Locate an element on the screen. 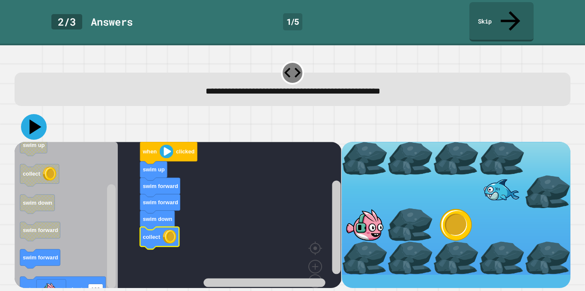  div: 2 / 3 is located at coordinates (67, 22).